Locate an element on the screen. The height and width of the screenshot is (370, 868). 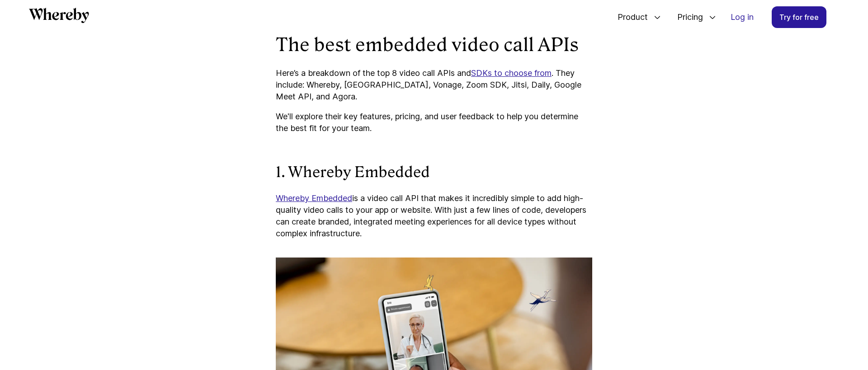
strong: The best embedded video call APIs is located at coordinates (427, 45).